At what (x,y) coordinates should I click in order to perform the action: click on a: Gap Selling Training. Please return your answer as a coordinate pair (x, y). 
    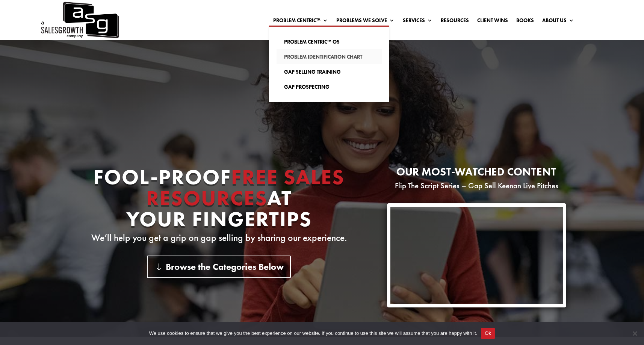
    Looking at the image, I should click on (329, 72).